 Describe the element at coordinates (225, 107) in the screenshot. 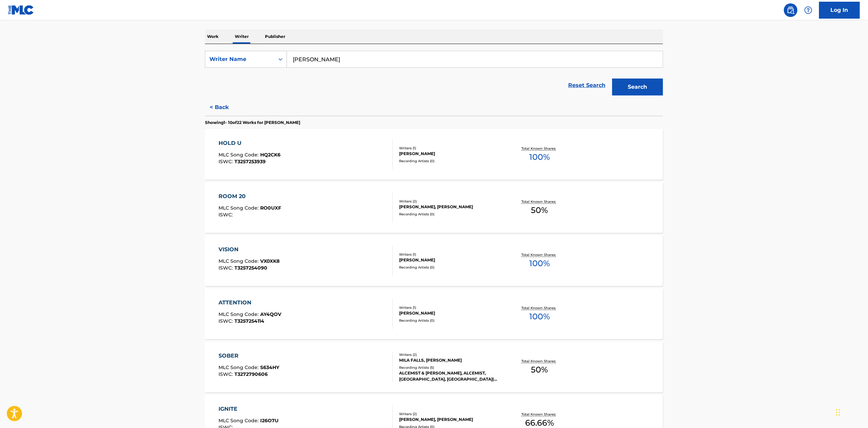

I see `button: < Back` at that location.